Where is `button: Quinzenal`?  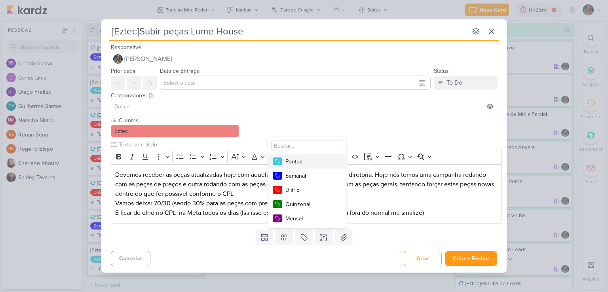 button: Quinzenal is located at coordinates (307, 204).